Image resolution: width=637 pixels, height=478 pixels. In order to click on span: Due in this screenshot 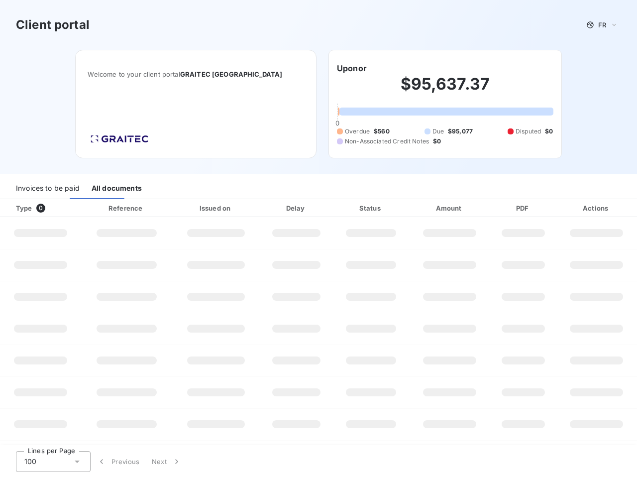, I will do `click(438, 131)`.